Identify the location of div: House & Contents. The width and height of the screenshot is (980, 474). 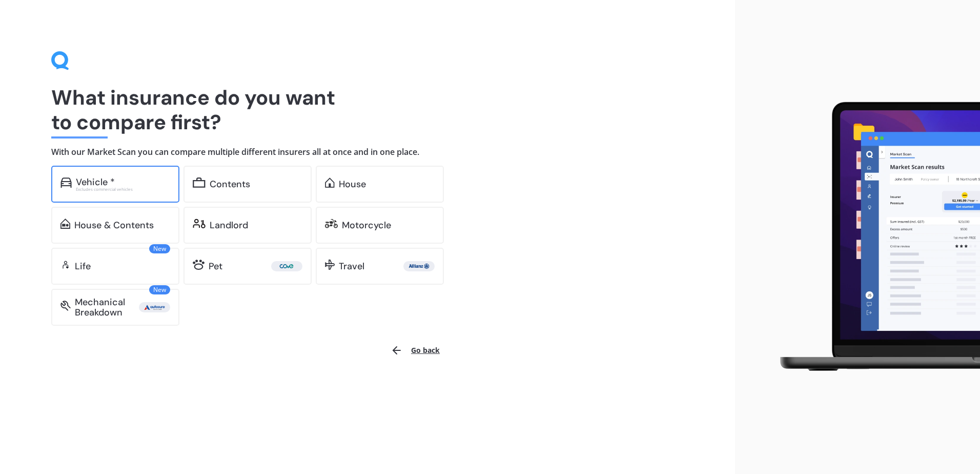
(114, 225).